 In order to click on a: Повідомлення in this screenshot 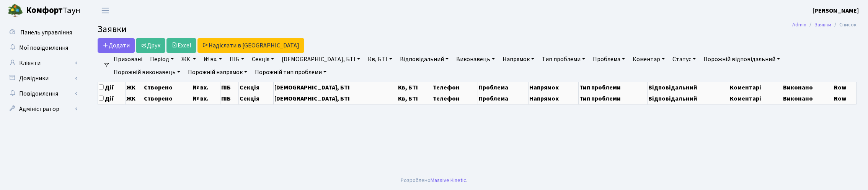, I will do `click(42, 94)`.